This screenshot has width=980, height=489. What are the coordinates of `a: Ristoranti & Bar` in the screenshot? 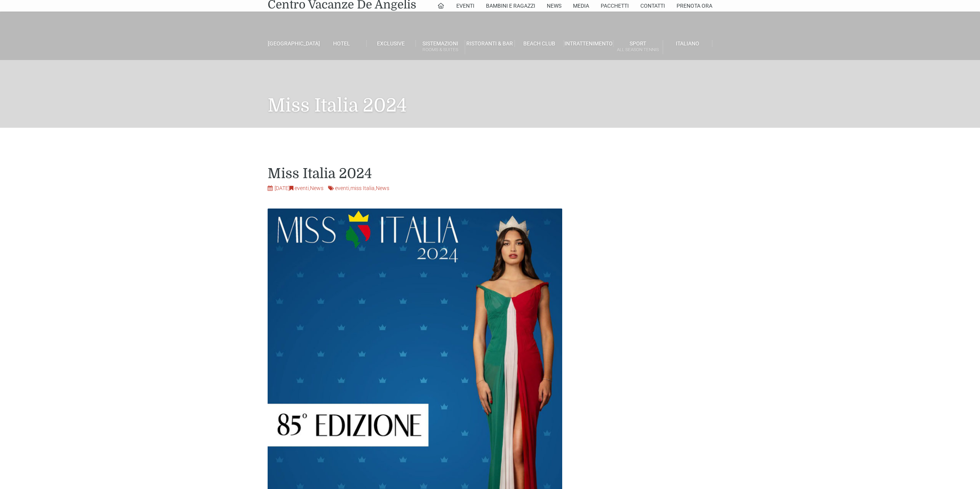 It's located at (489, 43).